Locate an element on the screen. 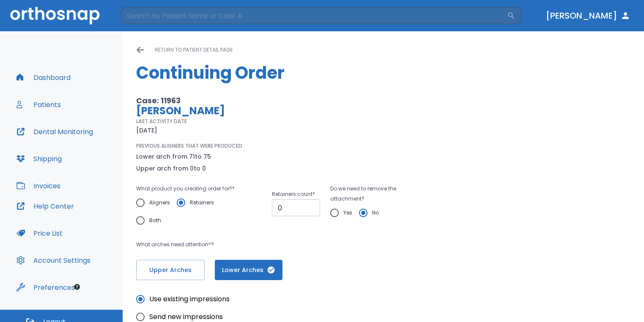 This screenshot has width=644, height=322. a: Patients is located at coordinates (39, 104).